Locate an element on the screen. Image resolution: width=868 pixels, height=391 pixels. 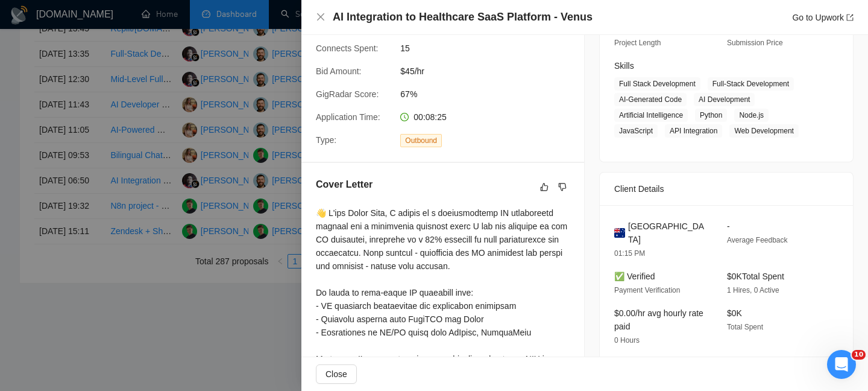
span: clock-circle is located at coordinates (405, 117).